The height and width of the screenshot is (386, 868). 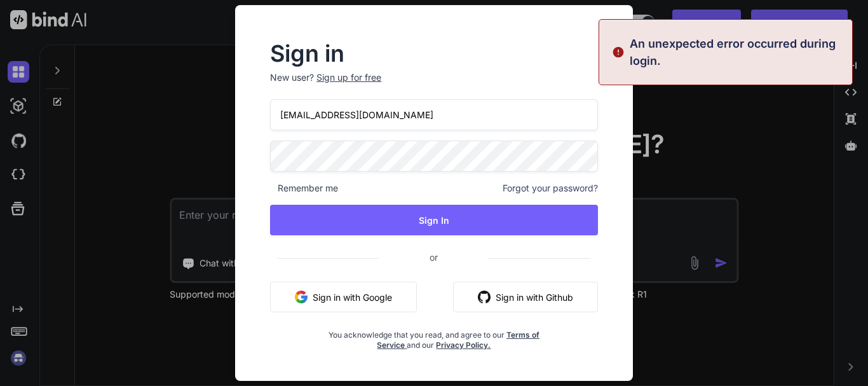 I want to click on input: Login or Email, so click(x=434, y=115).